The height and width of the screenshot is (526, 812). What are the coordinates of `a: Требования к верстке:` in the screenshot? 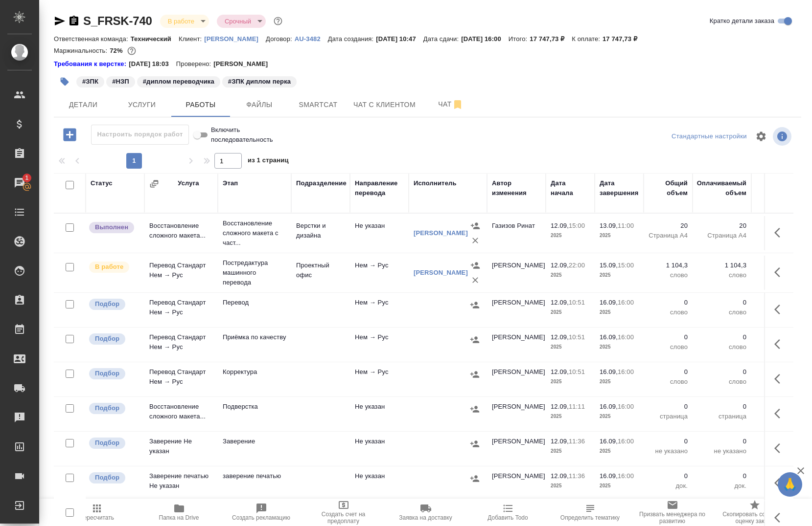 It's located at (91, 64).